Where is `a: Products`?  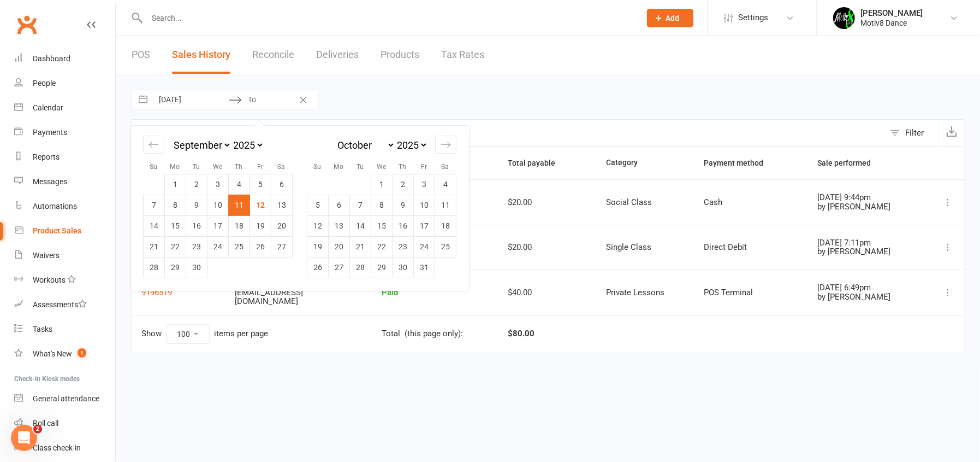
a: Products is located at coordinates (400, 55).